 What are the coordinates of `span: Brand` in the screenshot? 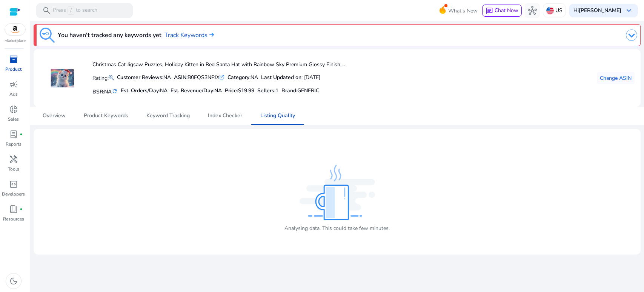 It's located at (289, 90).